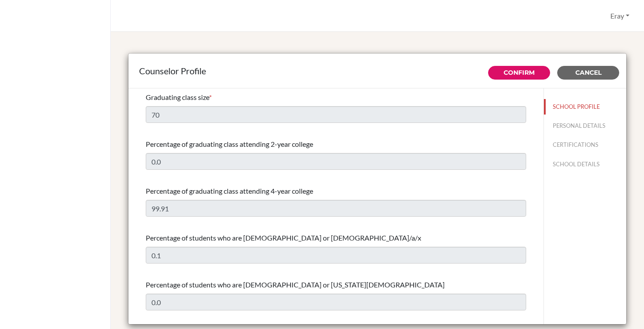 Image resolution: width=644 pixels, height=329 pixels. I want to click on span: Graduating class size, so click(177, 97).